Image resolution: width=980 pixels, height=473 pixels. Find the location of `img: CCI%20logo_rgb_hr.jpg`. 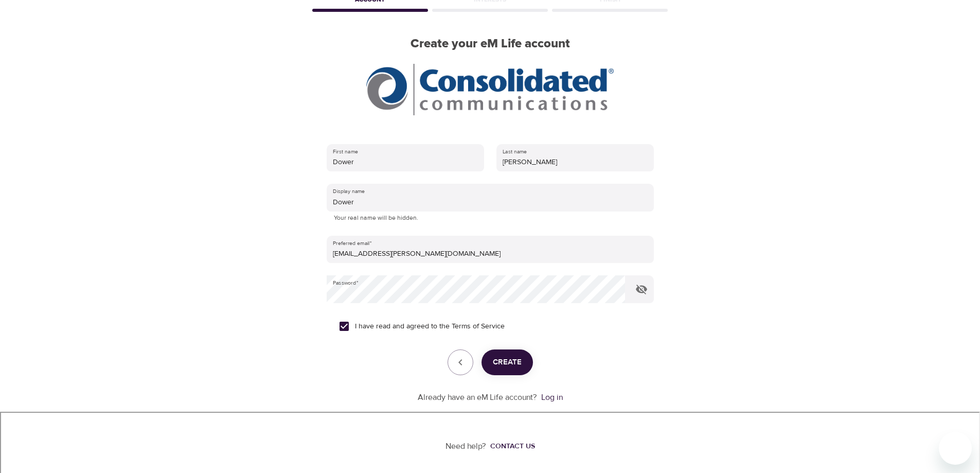

img: CCI%20logo_rgb_hr.jpg is located at coordinates (490, 90).